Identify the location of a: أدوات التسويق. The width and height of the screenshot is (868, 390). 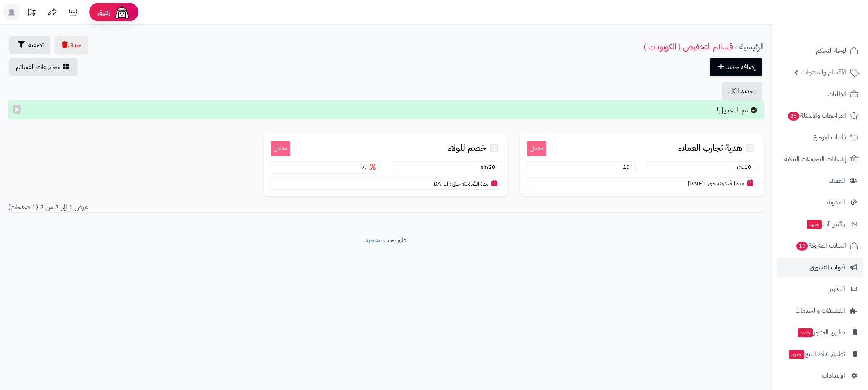
(820, 267).